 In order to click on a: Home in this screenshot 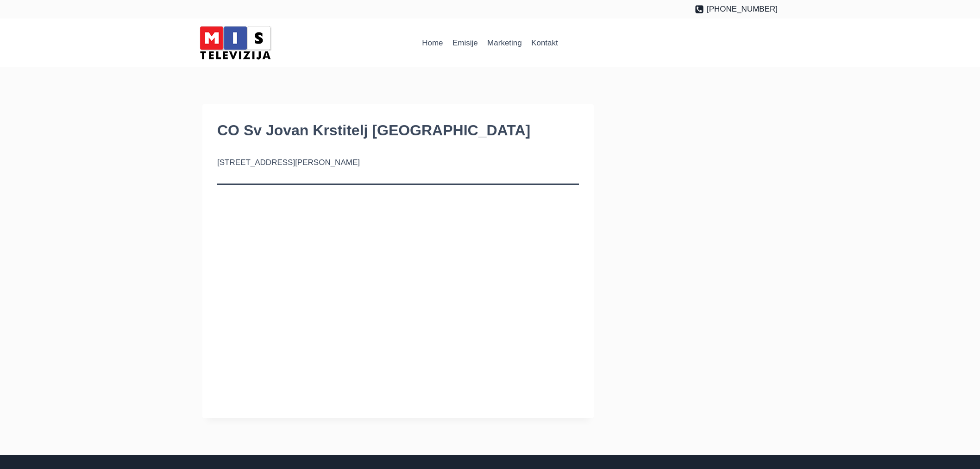, I will do `click(433, 43)`.